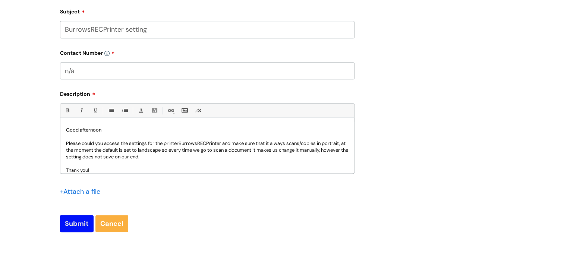  Describe the element at coordinates (207, 150) in the screenshot. I see `p: Please could you access the settings for the printer` at that location.